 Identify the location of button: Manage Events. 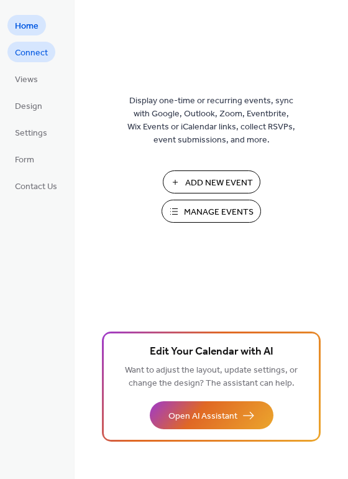
(211, 211).